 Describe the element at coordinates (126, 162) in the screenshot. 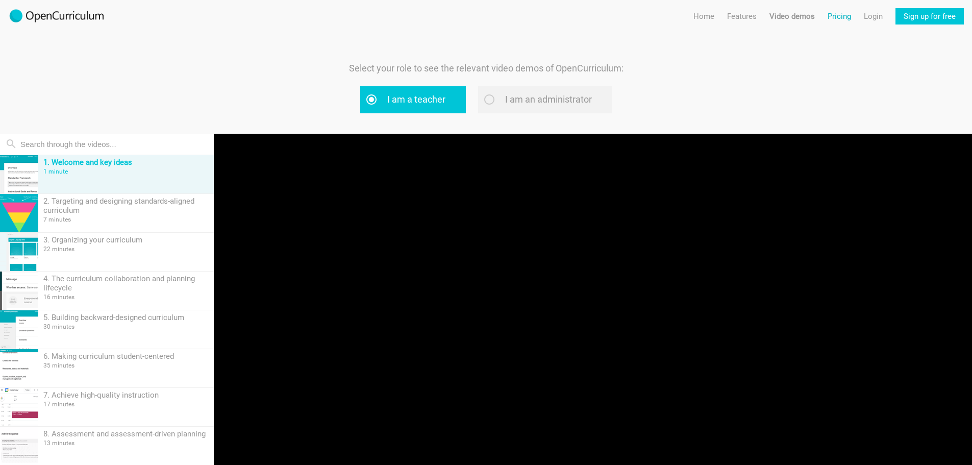

I see `div: 1. Welcome and key ideas` at that location.